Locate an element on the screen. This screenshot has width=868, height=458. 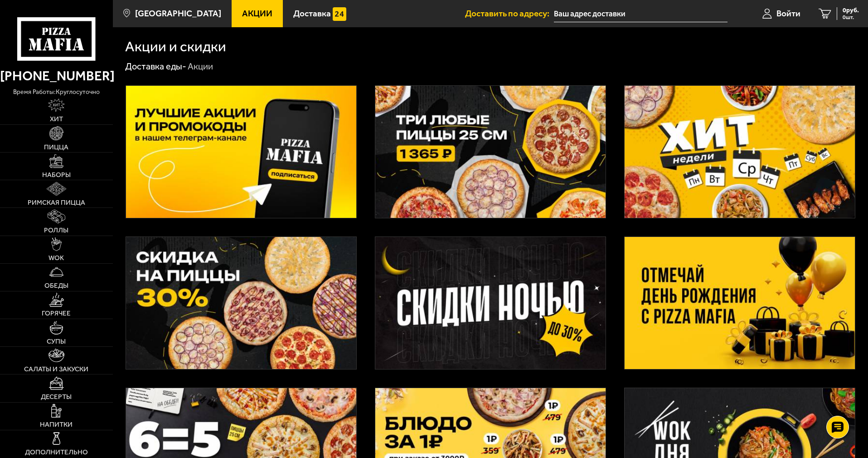
span: Салаты и закуски is located at coordinates (57, 369).